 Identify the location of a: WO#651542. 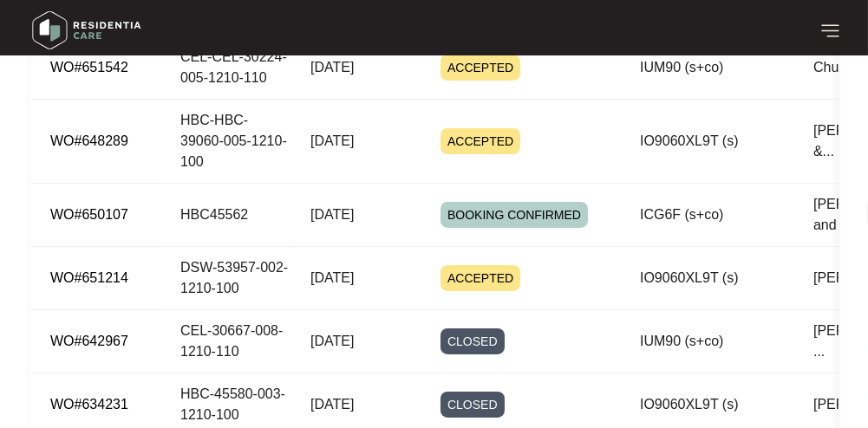
(89, 67).